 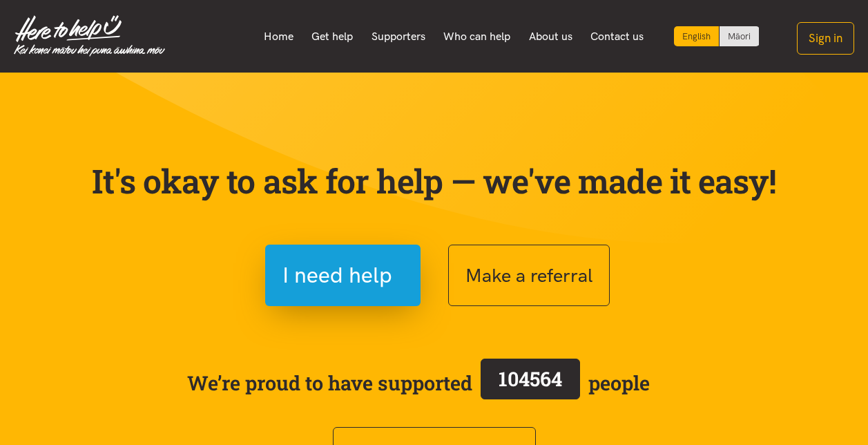 What do you see at coordinates (530, 382) in the screenshot?
I see `a: 104564` at bounding box center [530, 382].